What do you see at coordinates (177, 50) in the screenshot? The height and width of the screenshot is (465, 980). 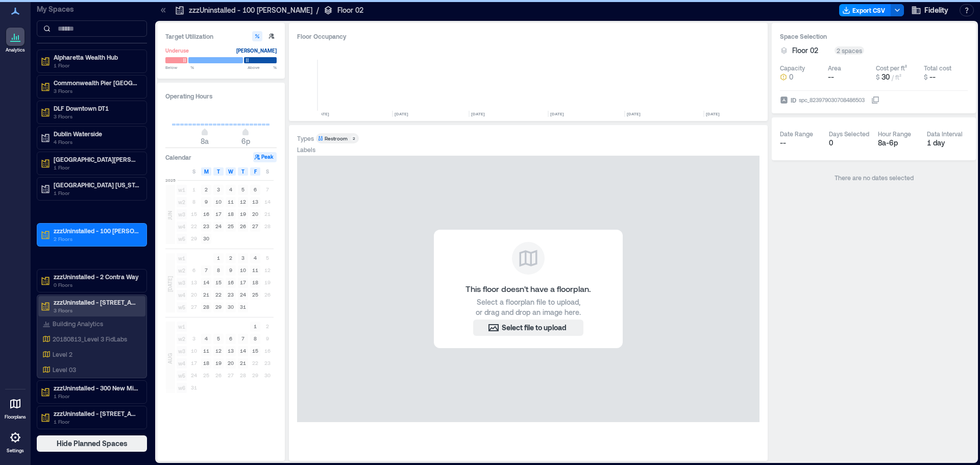 I see `div: Underuse` at bounding box center [177, 50].